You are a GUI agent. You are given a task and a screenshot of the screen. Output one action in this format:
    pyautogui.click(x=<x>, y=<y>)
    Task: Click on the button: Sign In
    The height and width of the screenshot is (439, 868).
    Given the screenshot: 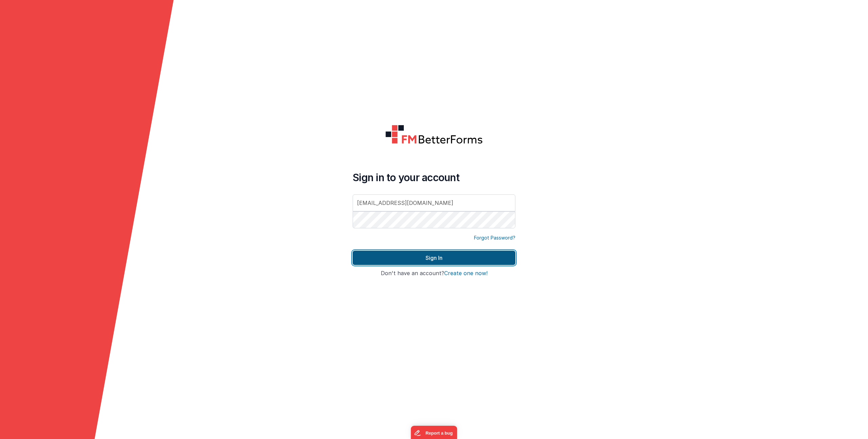 What is the action you would take?
    pyautogui.click(x=434, y=258)
    